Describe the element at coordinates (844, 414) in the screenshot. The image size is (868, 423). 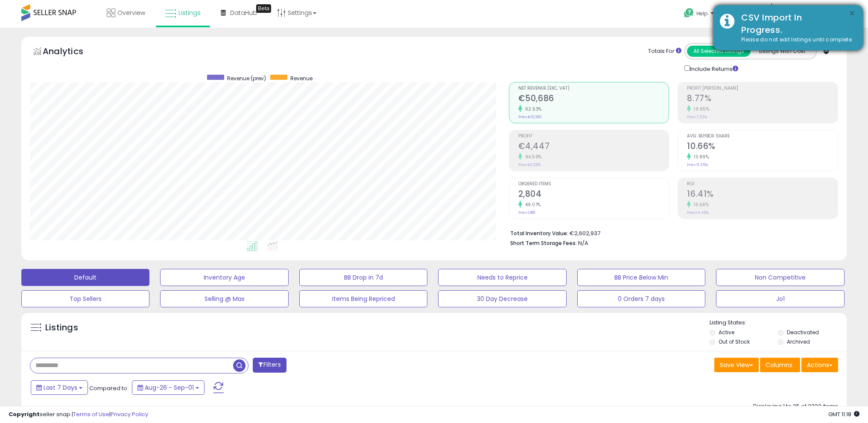
I see `span: 2025-09-9 11:18 GMT` at that location.